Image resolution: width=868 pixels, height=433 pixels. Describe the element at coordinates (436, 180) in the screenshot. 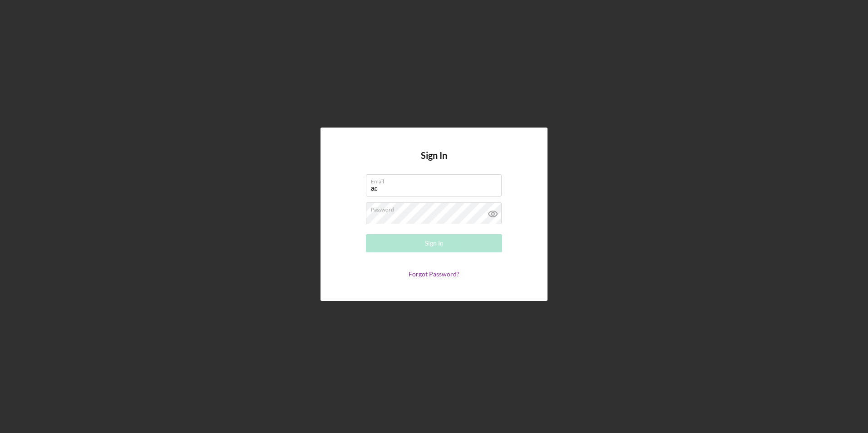

I see `label: Email` at that location.